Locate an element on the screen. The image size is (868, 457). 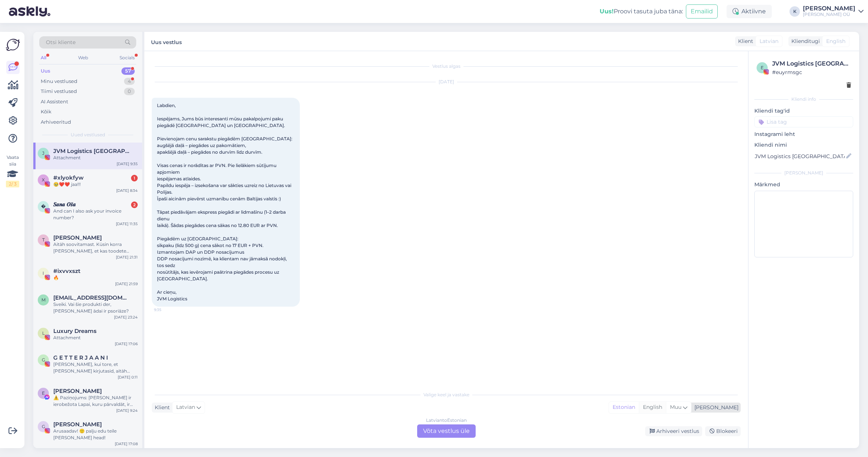
span: Toi Nii is located at coordinates (77, 238).